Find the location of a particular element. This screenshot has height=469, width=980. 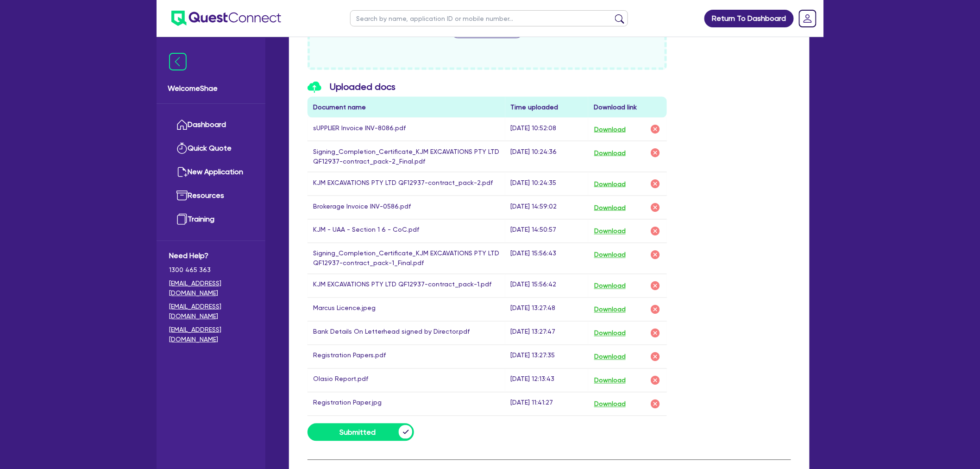

td: KJM - UAA - Section 1 6 - CoC.pdf is located at coordinates (406, 231).